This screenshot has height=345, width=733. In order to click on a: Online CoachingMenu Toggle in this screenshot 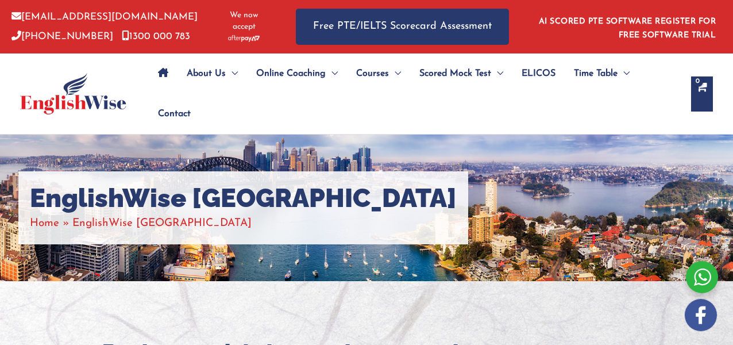, I will do `click(297, 74)`.